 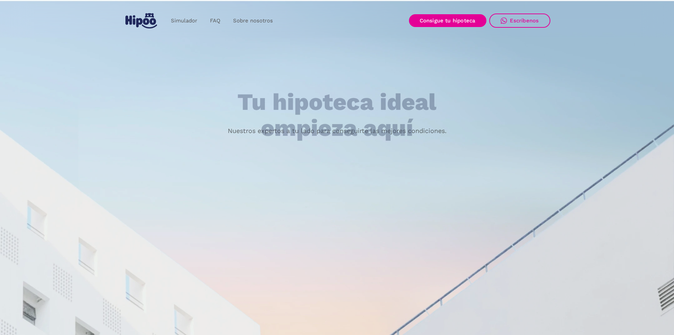 What do you see at coordinates (524, 21) in the screenshot?
I see `div: Escríbenos` at bounding box center [524, 21].